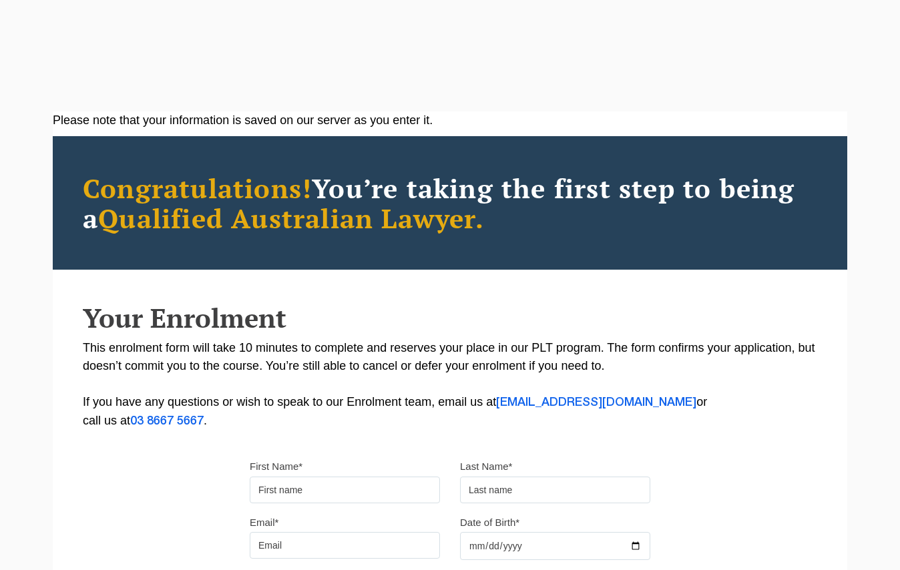  I want to click on label: Email*, so click(264, 523).